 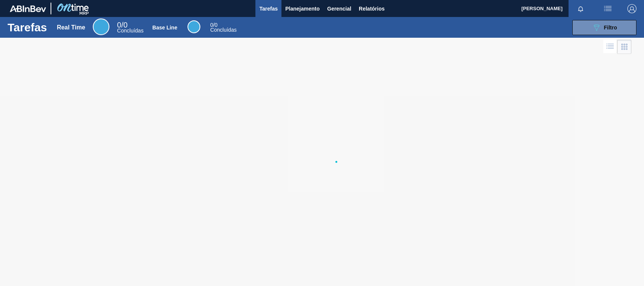 I want to click on img: userActions, so click(x=608, y=9).